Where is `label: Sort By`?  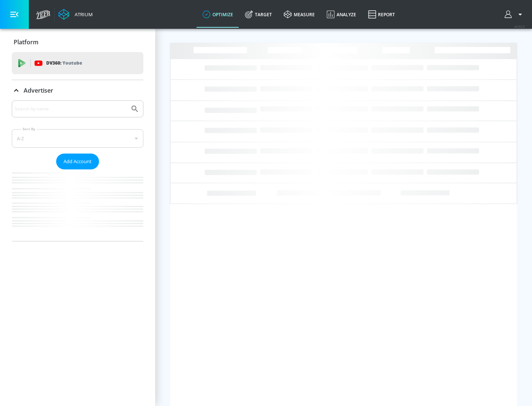 label: Sort By is located at coordinates (29, 129).